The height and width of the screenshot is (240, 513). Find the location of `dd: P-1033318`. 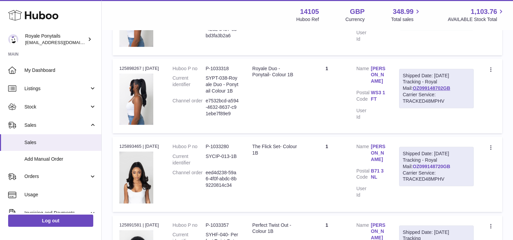

dd: P-1033318 is located at coordinates (222, 68).